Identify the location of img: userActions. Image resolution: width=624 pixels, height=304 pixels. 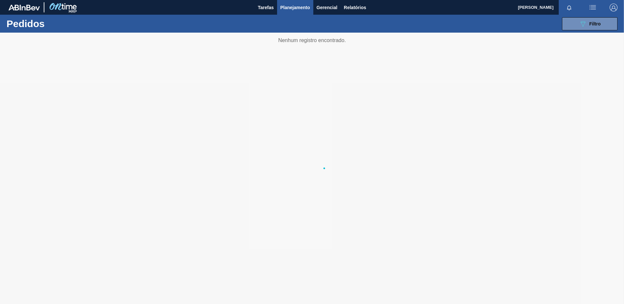
(593, 8).